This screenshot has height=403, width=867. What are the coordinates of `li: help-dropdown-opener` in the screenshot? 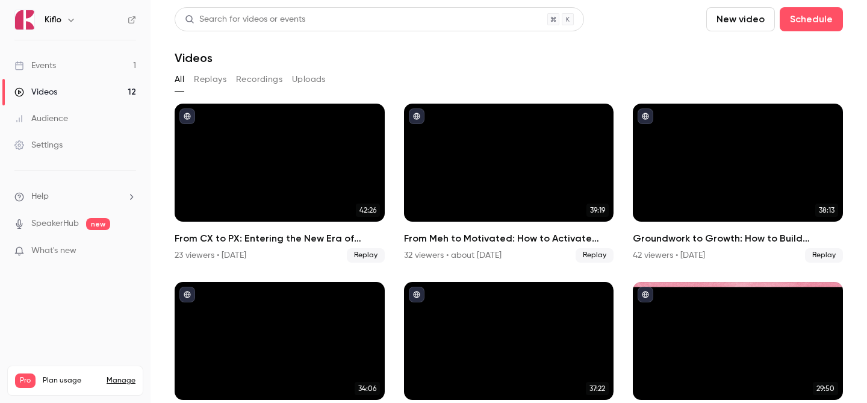 It's located at (75, 196).